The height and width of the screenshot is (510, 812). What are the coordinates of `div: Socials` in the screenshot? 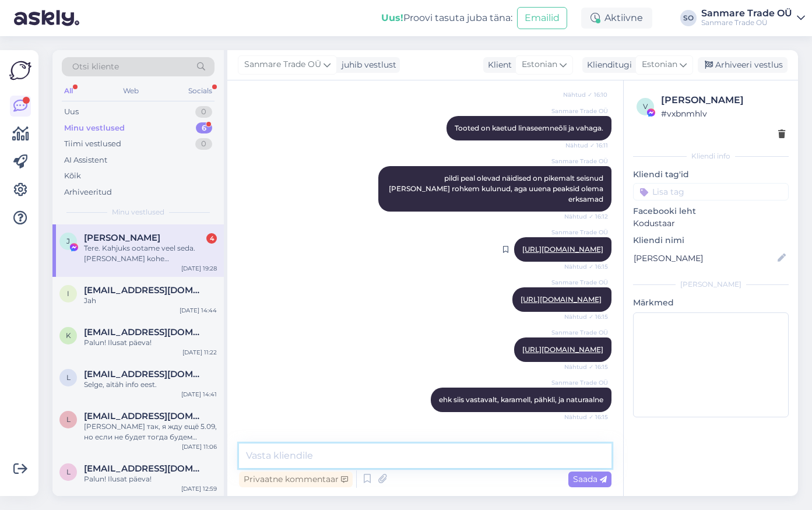 It's located at (200, 91).